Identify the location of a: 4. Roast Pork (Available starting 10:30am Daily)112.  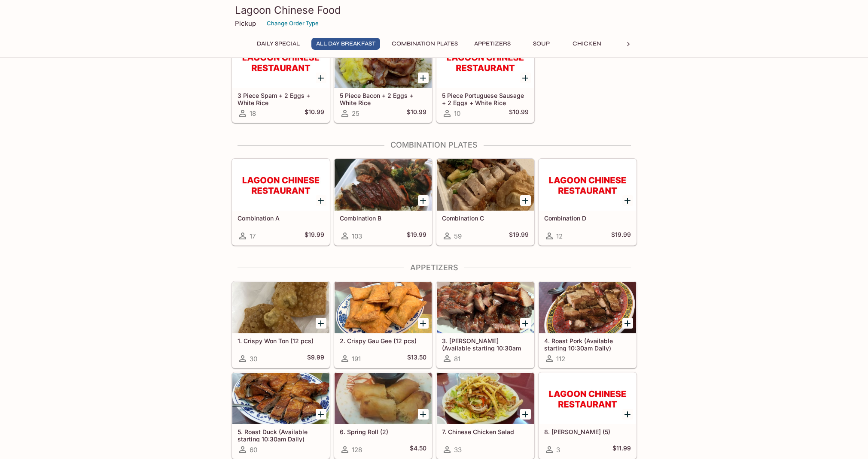
(587, 325).